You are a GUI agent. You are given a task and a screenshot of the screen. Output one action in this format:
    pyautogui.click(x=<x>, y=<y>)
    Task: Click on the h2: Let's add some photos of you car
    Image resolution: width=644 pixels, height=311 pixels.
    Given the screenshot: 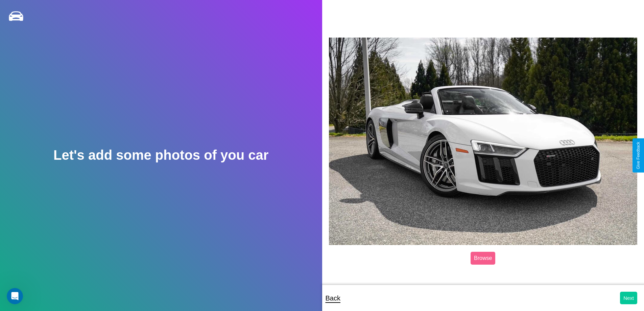 What is the action you would take?
    pyautogui.click(x=161, y=155)
    